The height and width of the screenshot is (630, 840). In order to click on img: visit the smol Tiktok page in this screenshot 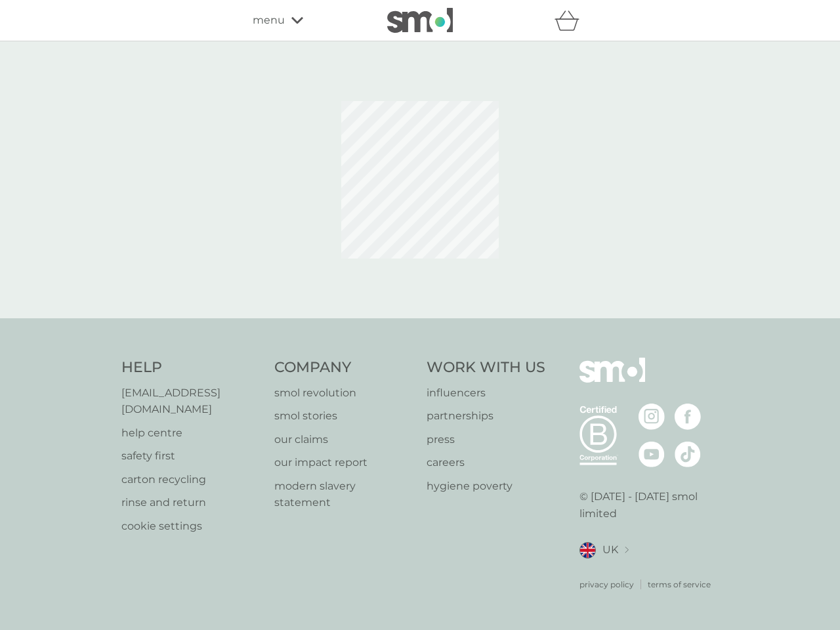, I will do `click(688, 454)`.